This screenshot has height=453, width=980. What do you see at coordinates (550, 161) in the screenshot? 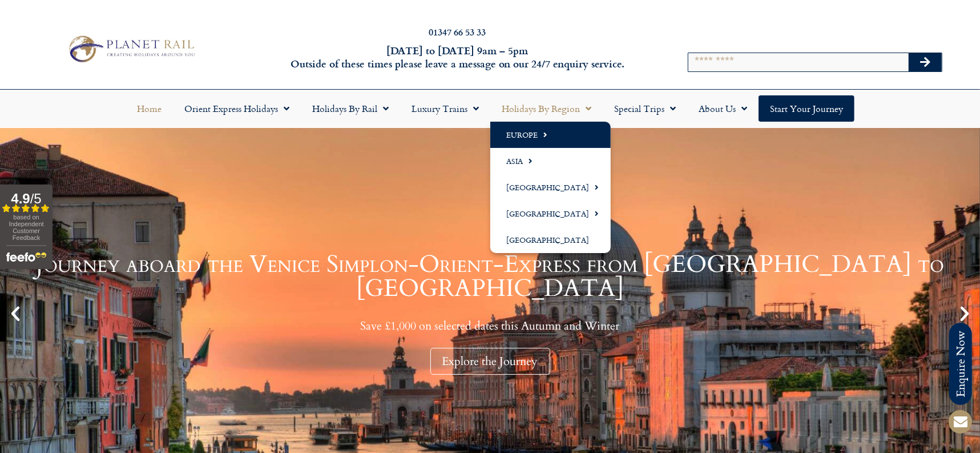
I see `a: Asia` at bounding box center [550, 161].